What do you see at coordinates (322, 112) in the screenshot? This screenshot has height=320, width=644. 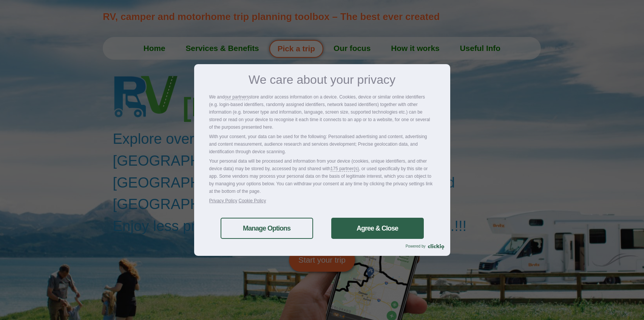 I see `p: We and store and/or access information on a device. Cookies, device or similar online identifiers...` at bounding box center [322, 112].